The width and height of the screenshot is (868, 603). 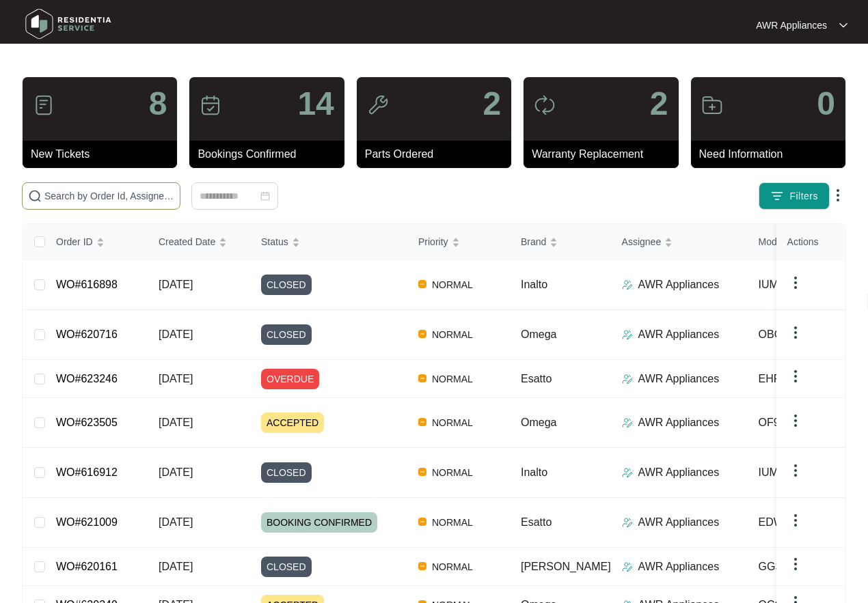 I want to click on p: Need Information, so click(x=772, y=154).